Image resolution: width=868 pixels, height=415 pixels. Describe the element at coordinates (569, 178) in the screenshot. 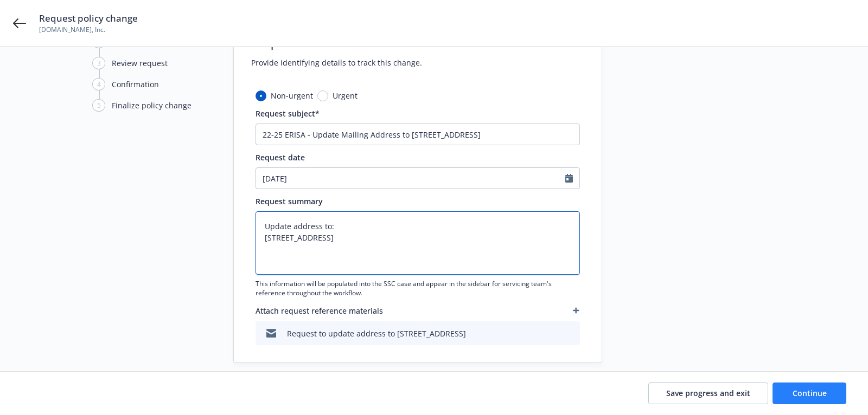

I see `button: Calendar` at that location.